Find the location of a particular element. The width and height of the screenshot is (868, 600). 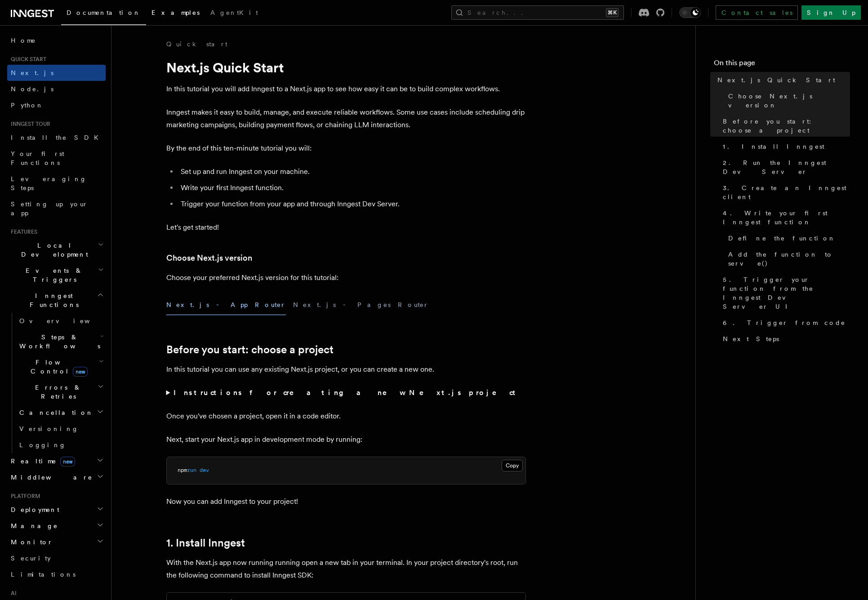

button: Deployment is located at coordinates (56, 509).